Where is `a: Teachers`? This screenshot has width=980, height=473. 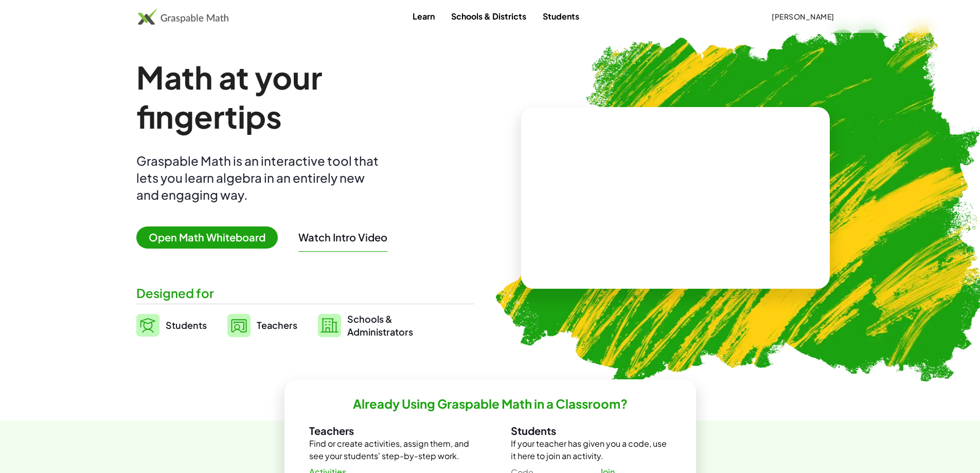
a: Teachers is located at coordinates (262, 325).